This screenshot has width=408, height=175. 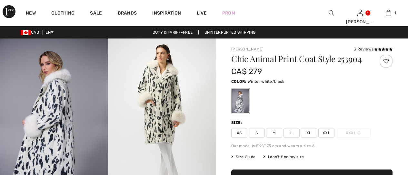 I want to click on img: search the website, so click(x=331, y=13).